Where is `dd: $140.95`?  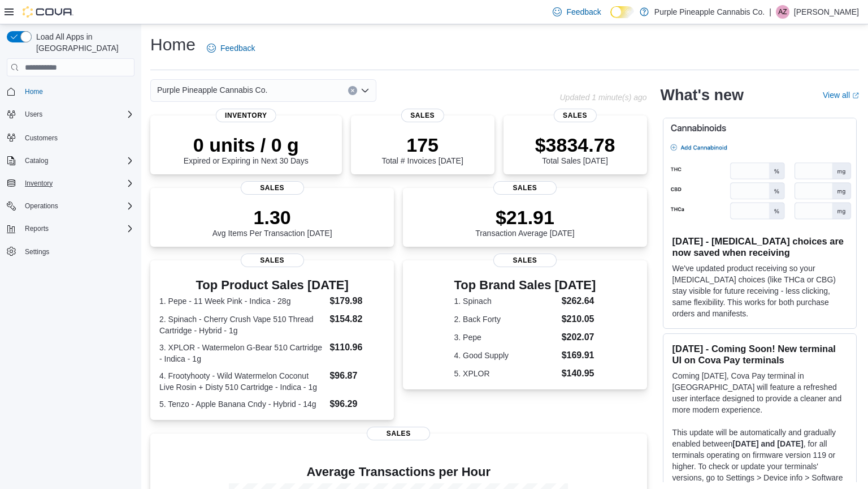
dd: $140.95 is located at coordinates (579, 373).